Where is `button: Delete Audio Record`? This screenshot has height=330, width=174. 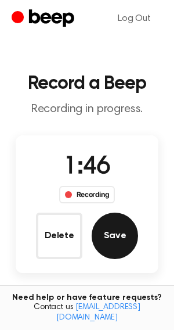
button: Delete Audio Record is located at coordinates (59, 236).